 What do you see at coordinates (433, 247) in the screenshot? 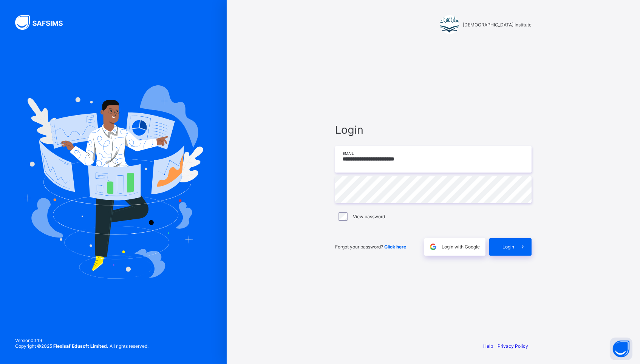
I see `img: google.396cfc9801f0270233282035f929180a.svg` at bounding box center [433, 247].